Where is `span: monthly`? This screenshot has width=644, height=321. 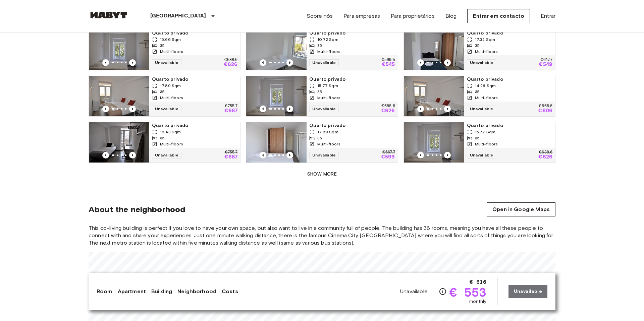 span: monthly is located at coordinates (478, 301).